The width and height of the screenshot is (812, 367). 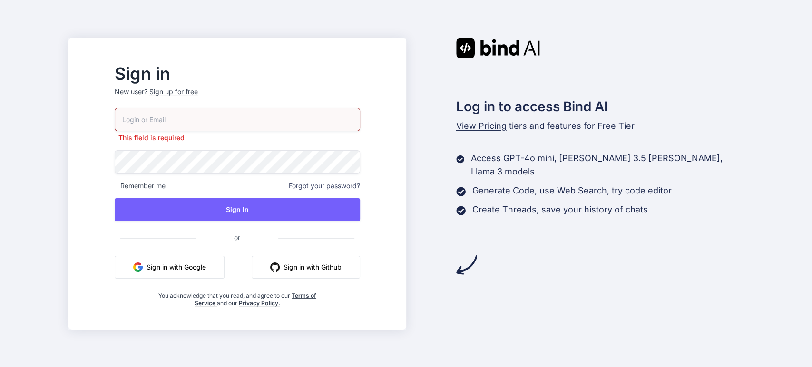 I want to click on span: Remember me, so click(x=140, y=186).